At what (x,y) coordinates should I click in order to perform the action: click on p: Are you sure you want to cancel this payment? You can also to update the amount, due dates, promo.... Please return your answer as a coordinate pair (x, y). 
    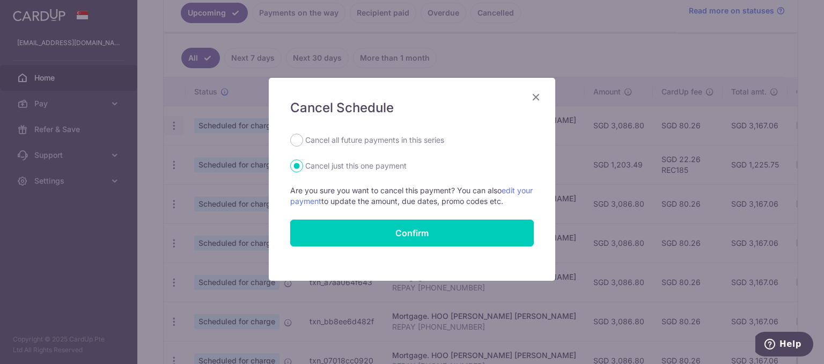
    Looking at the image, I should click on (412, 196).